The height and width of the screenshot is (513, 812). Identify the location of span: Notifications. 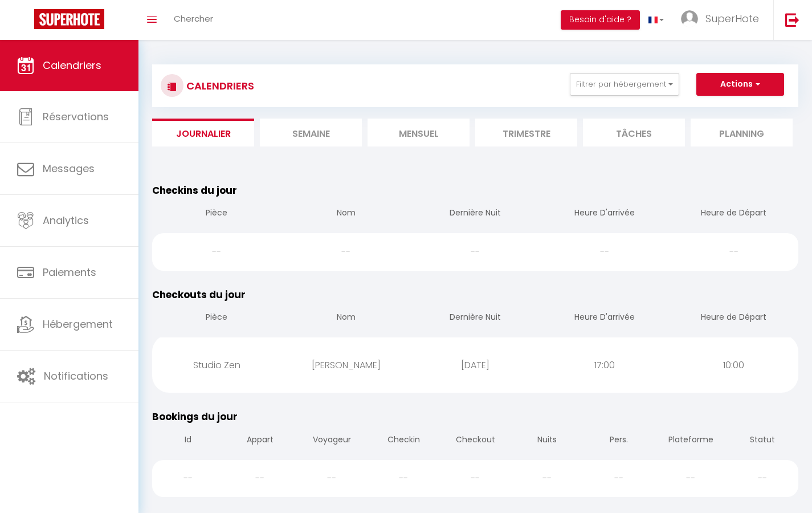
(76, 376).